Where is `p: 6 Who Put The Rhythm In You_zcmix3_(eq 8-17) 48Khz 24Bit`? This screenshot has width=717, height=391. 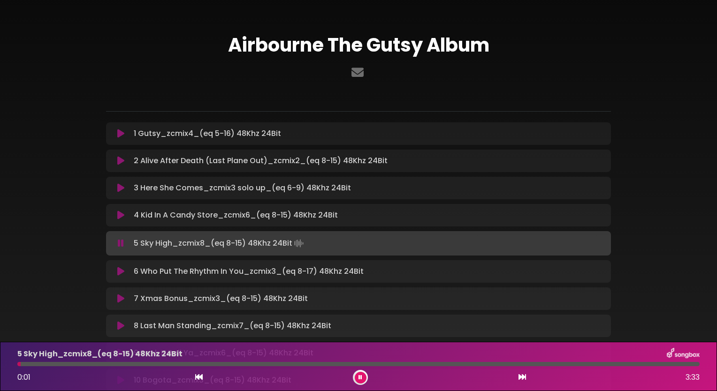 p: 6 Who Put The Rhythm In You_zcmix3_(eq 8-17) 48Khz 24Bit is located at coordinates (249, 272).